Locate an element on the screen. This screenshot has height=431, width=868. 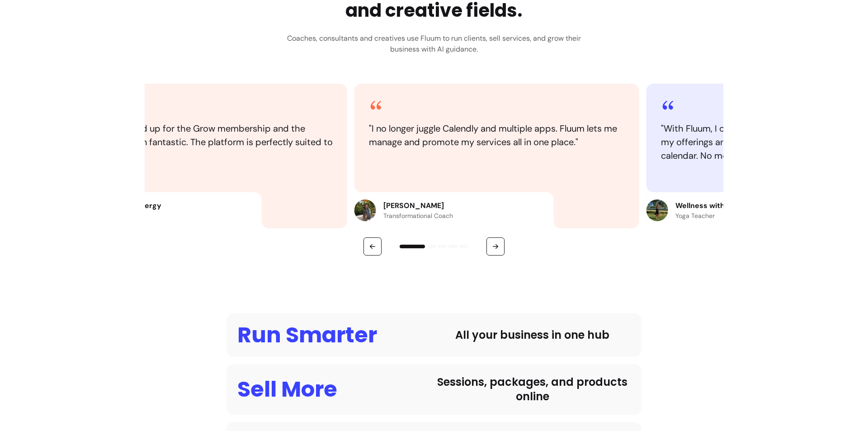
div: Run Smarter is located at coordinates (307, 335).